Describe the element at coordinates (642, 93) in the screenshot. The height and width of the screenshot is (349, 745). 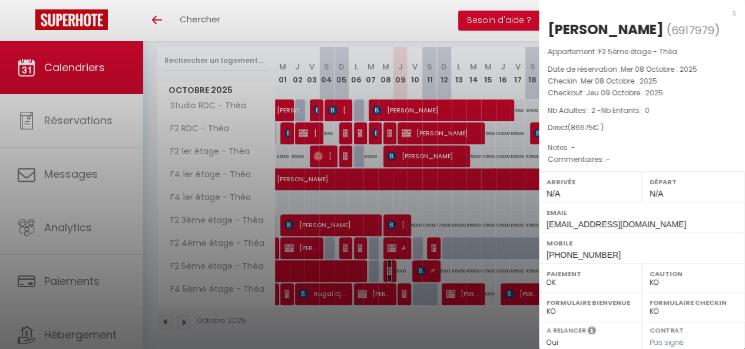
I see `p: Checkout :` at that location.